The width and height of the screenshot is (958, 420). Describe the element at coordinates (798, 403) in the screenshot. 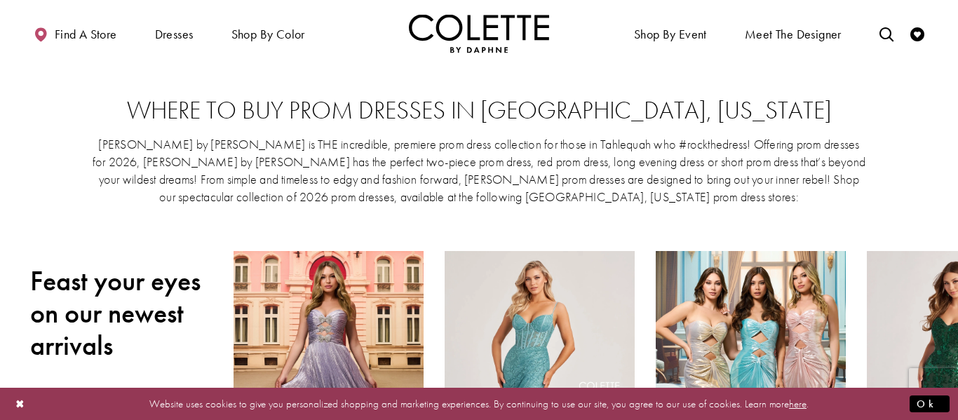

I see `a: here` at that location.